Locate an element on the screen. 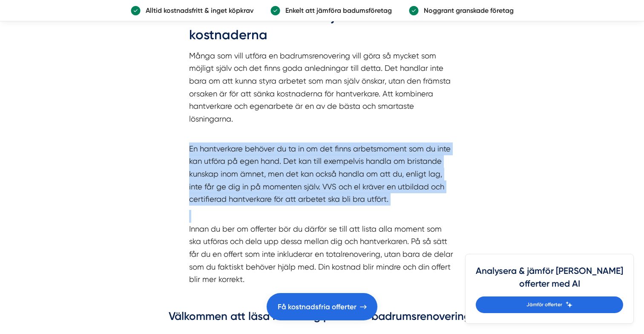 This screenshot has width=644, height=334. p: Innan du ber om offerter bör du därför se till att lista alla moment som ska utföras och dela upp... is located at coordinates (322, 247).